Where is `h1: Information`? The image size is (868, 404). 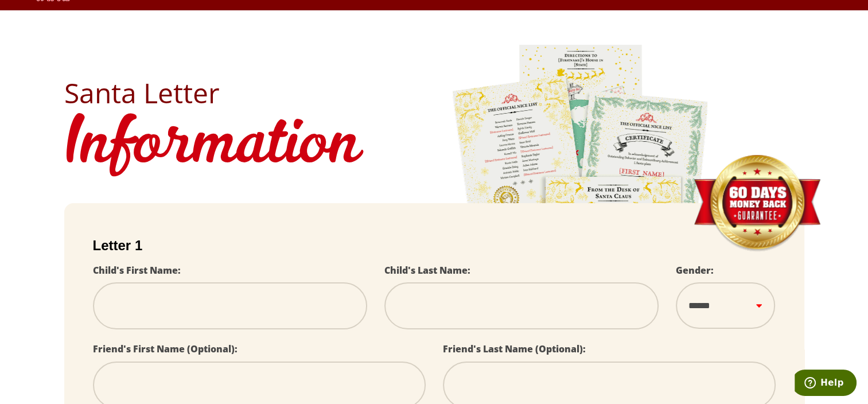 h1: Information is located at coordinates (435, 147).